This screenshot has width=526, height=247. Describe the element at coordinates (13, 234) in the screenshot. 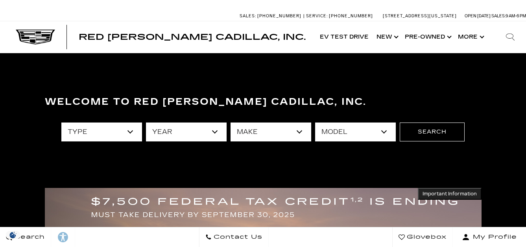

I see `img: Opt-Out Icon` at that location.